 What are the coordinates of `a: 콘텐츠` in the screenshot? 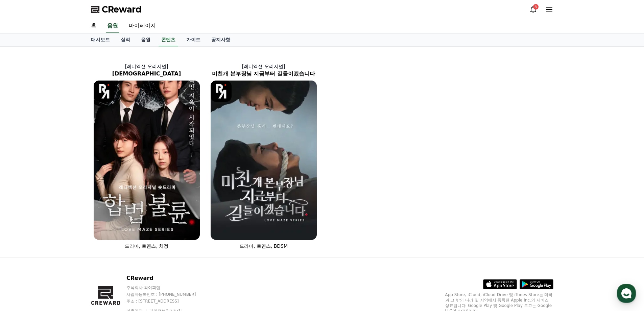 It's located at (168, 40).